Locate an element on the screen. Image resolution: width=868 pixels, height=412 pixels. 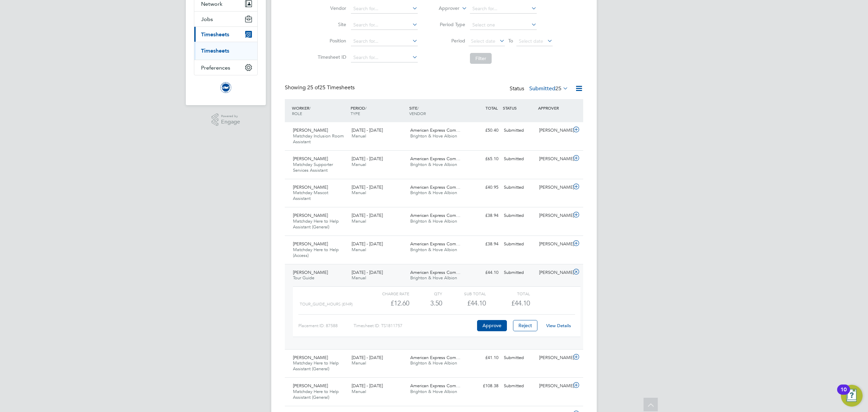
div: £40.95 is located at coordinates (483, 187).